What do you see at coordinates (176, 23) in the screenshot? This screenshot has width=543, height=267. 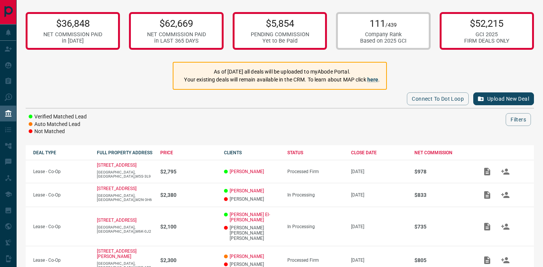 I see `p: $62,669` at bounding box center [176, 23].